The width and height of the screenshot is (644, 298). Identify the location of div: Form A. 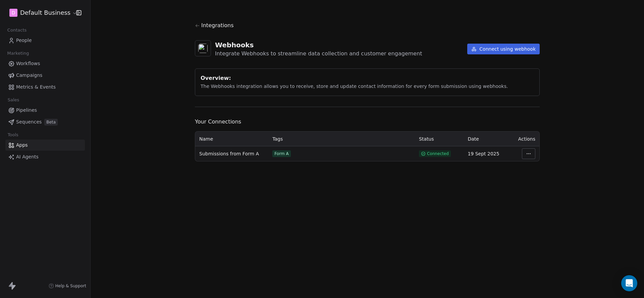
(281, 154).